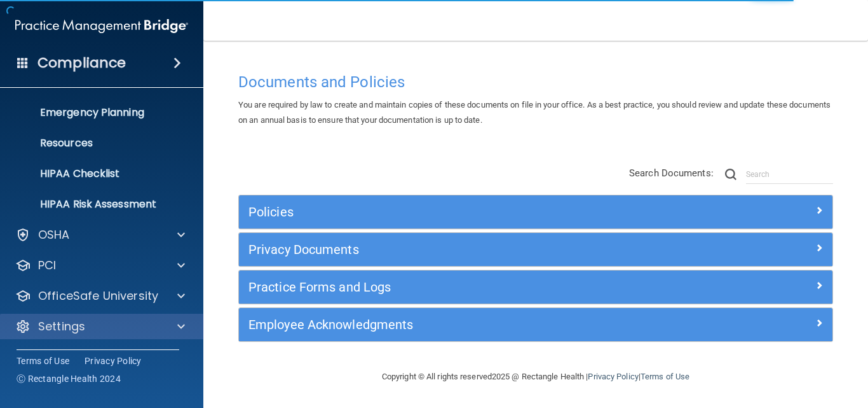  What do you see at coordinates (535, 324) in the screenshot?
I see `a: Employee Acknowledgments` at bounding box center [535, 324].